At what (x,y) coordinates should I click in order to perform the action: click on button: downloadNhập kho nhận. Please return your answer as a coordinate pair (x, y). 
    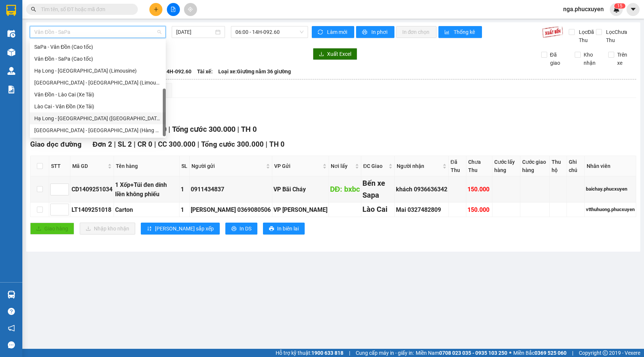
    Looking at the image, I should click on (107, 229).